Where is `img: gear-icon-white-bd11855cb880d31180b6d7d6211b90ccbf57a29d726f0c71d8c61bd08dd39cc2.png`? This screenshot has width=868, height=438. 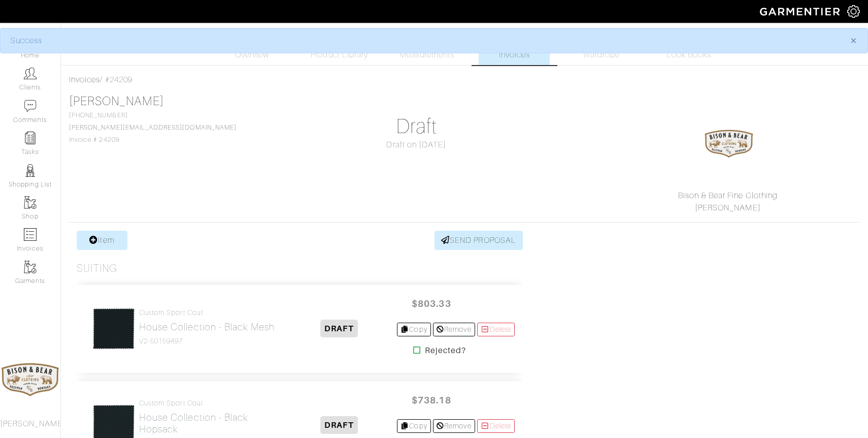 img: gear-icon-white-bd11855cb880d31180b6d7d6211b90ccbf57a29d726f0c71d8c61bd08dd39cc2.png is located at coordinates (853, 11).